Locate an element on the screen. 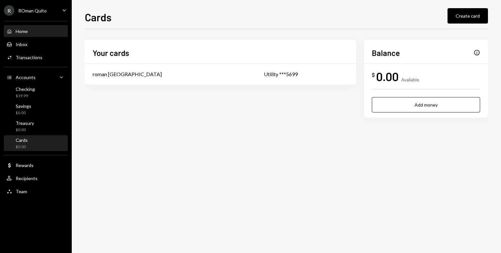 The width and height of the screenshot is (501, 253). div: Cards is located at coordinates (22, 140).